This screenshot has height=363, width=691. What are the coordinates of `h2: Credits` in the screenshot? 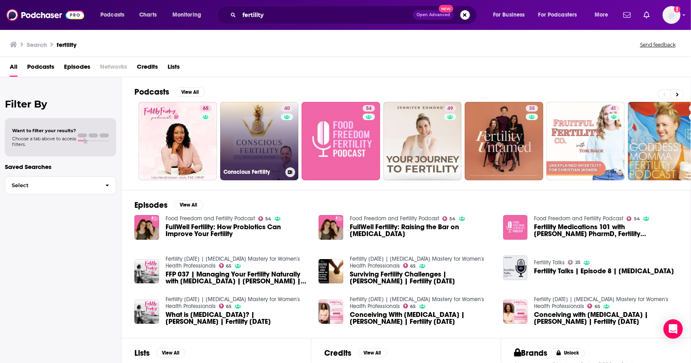 It's located at (337, 353).